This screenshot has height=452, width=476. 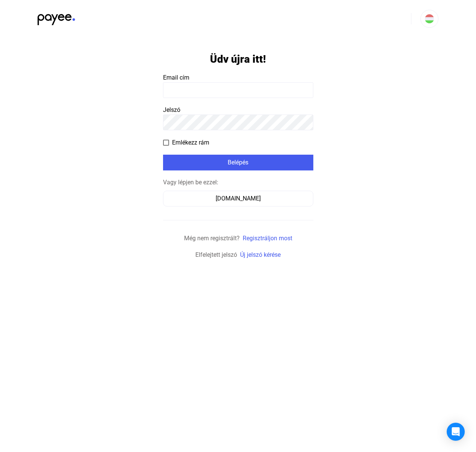 I want to click on button: HU, so click(x=429, y=19).